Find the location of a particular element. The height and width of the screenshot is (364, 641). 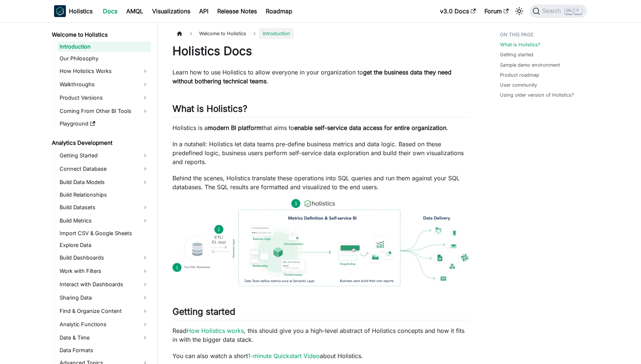

a: Product Versions is located at coordinates (104, 98).